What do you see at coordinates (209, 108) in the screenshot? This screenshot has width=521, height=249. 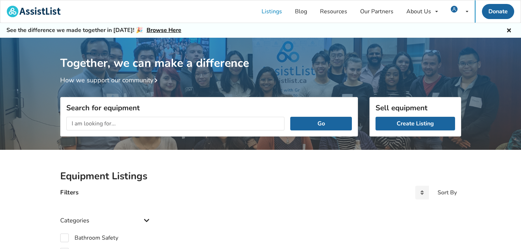 I see `h3: Search for equipment` at bounding box center [209, 108].